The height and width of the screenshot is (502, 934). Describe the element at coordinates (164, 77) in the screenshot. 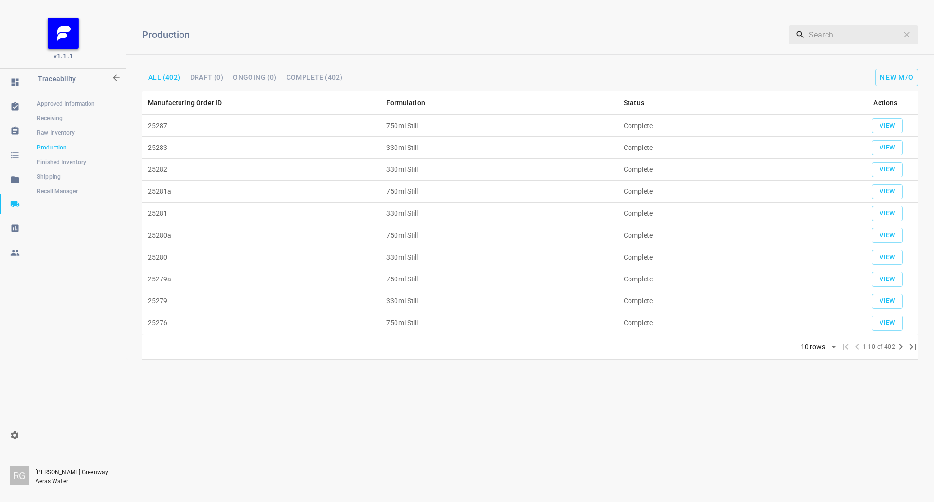

I see `button: All (402)` at that location.